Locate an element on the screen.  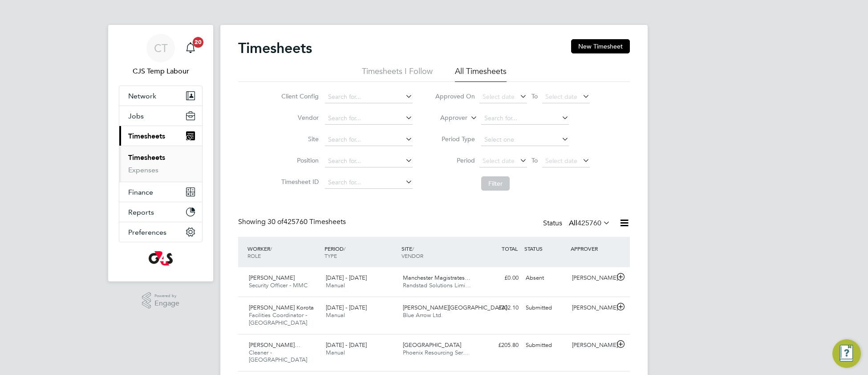
img: g4s-logo-retina.png is located at coordinates (161, 258).